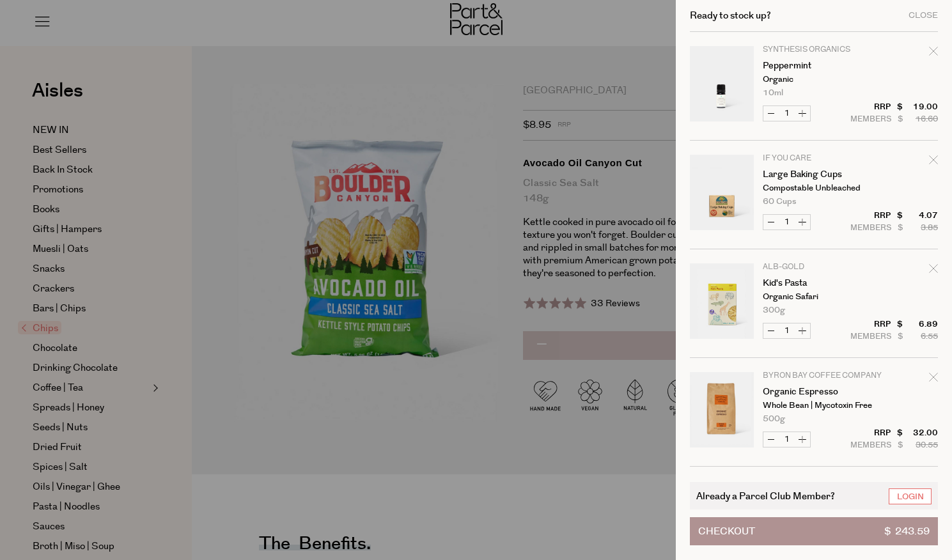 This screenshot has width=952, height=560. I want to click on span: 10ml, so click(774, 93).